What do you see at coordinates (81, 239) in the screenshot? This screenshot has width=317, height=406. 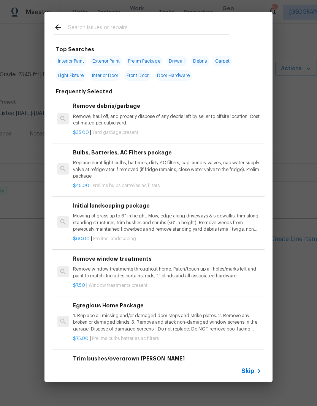 I see `span: $60.00` at bounding box center [81, 239].